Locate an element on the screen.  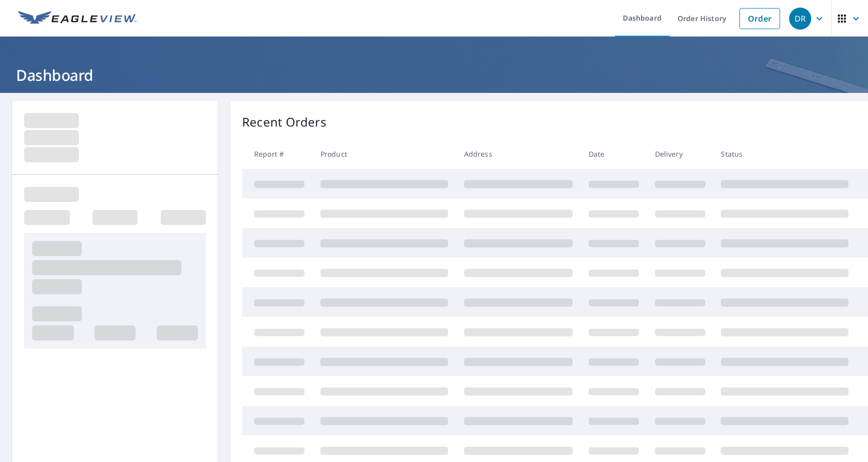
img: EV Logo is located at coordinates (78, 19).